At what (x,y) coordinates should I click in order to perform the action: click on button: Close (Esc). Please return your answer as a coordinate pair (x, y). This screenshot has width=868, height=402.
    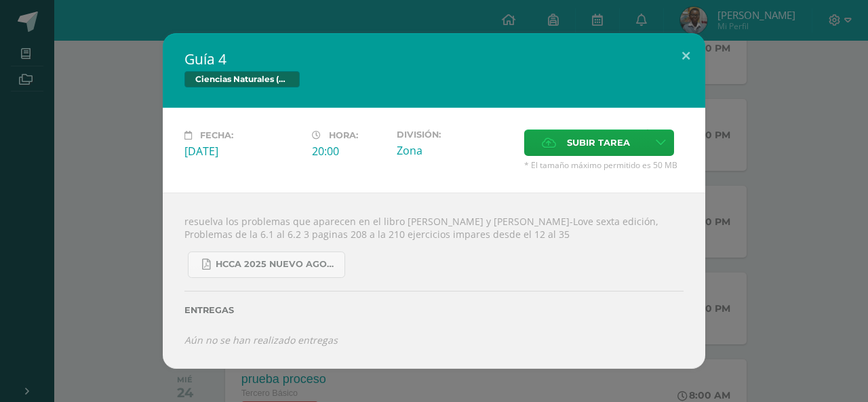
    Looking at the image, I should click on (686, 56).